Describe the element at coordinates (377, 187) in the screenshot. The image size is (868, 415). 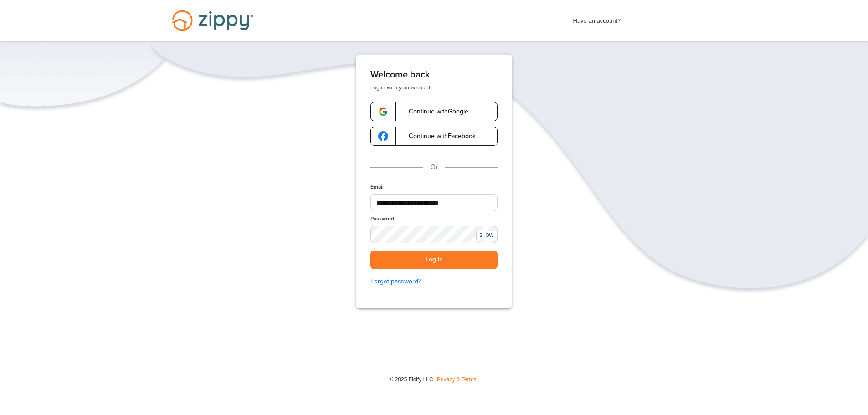
I see `label: Email` at that location.